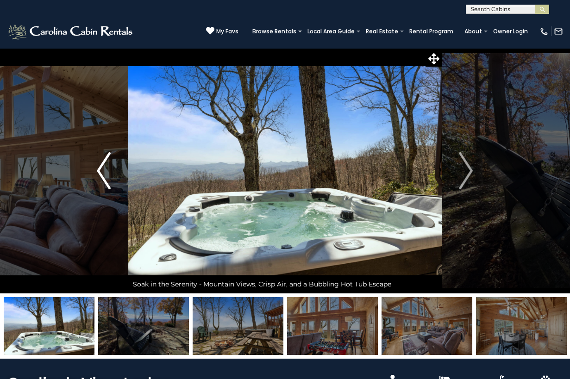 Image resolution: width=570 pixels, height=379 pixels. I want to click on img: 168440663, so click(521, 326).